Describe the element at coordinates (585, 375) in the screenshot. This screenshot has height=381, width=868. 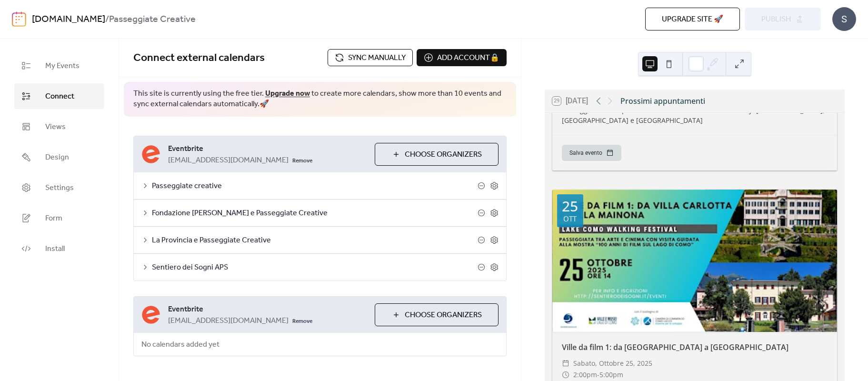
I see `span: 2:00pm` at that location.